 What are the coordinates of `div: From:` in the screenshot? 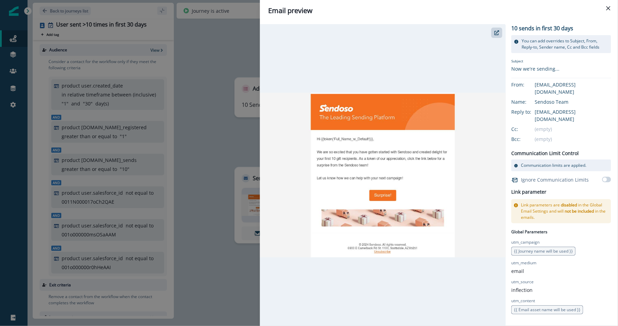 It's located at (528, 84).